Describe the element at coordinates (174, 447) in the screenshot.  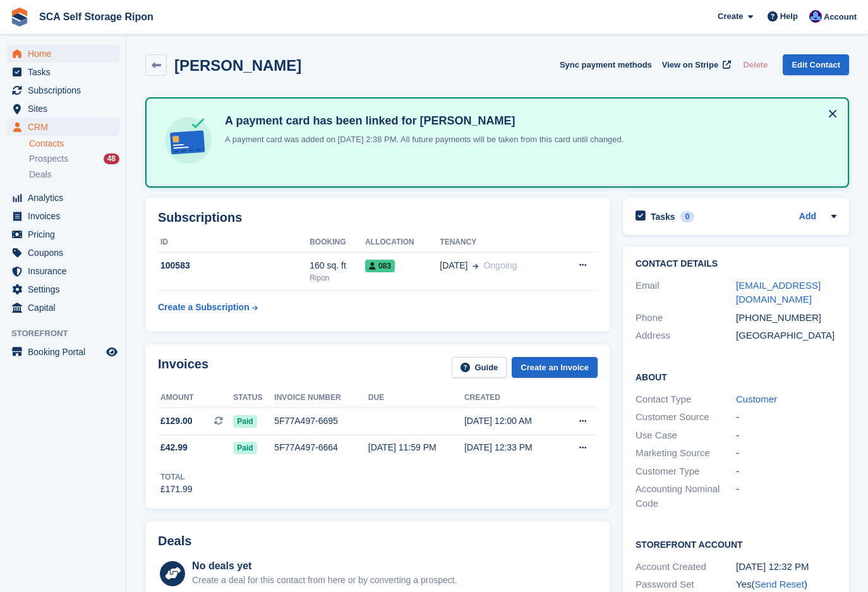
I see `span: £42.99` at that location.